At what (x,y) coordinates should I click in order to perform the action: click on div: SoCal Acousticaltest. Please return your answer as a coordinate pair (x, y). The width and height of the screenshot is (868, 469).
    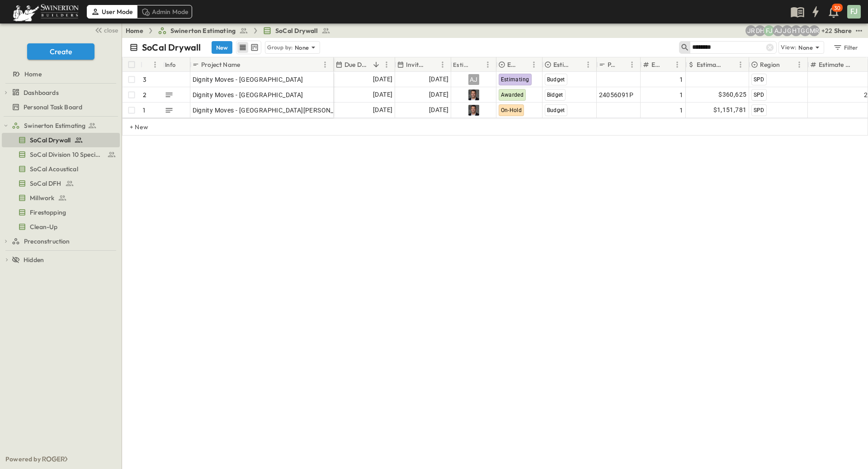
    Looking at the image, I should click on (61, 169).